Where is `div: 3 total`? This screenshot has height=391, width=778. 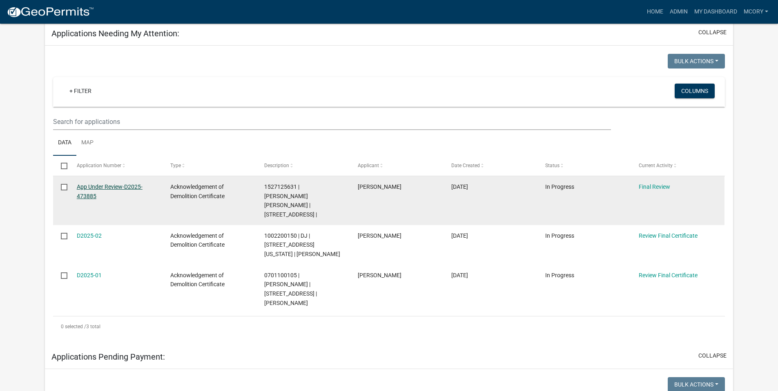 div: 3 total is located at coordinates (389, 327).